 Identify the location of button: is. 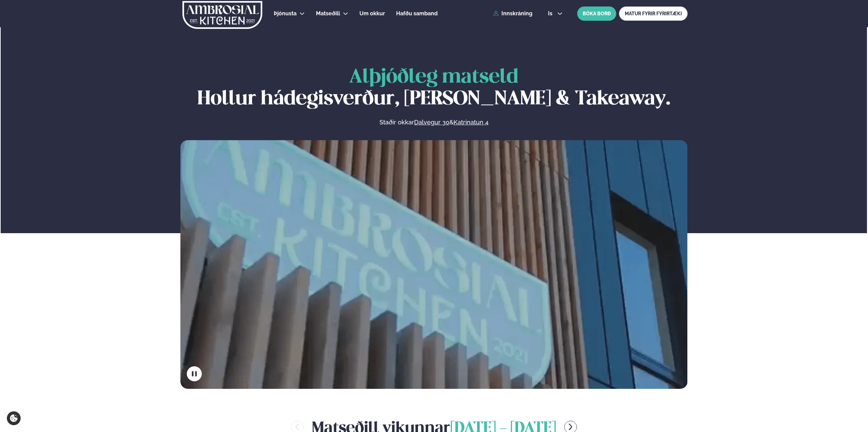
(555, 14).